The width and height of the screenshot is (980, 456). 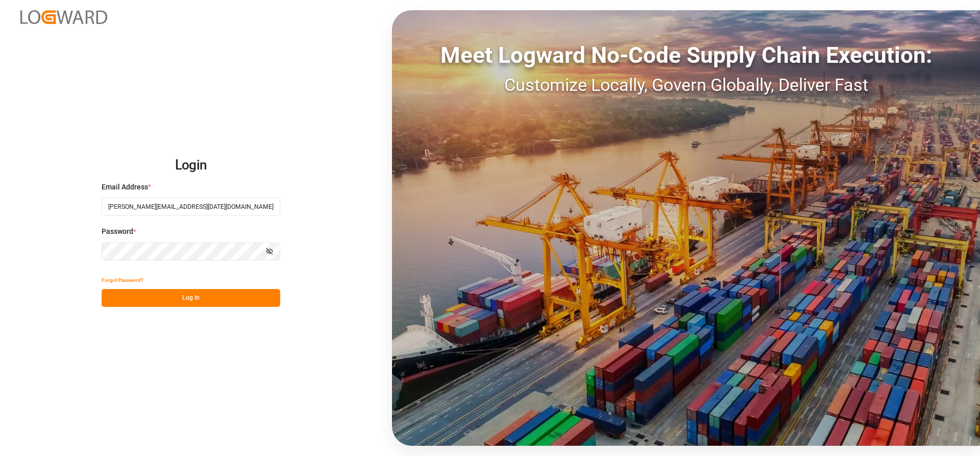 What do you see at coordinates (123, 280) in the screenshot?
I see `button: Forgot Password?` at bounding box center [123, 280].